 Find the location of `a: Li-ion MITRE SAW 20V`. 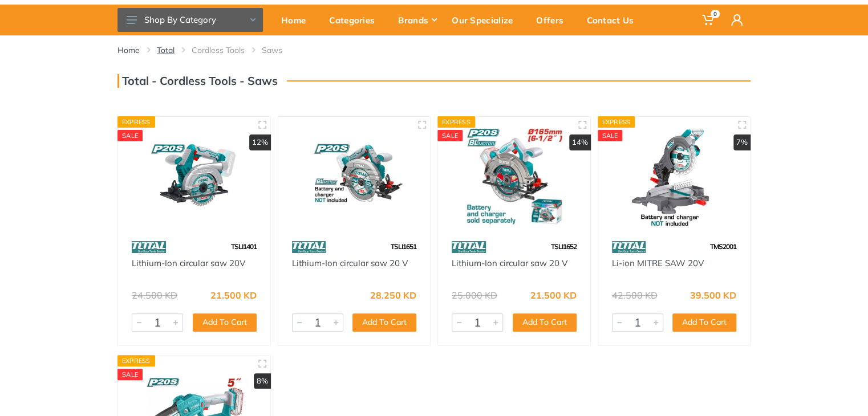

a: Li-ion MITRE SAW 20V is located at coordinates (657, 263).